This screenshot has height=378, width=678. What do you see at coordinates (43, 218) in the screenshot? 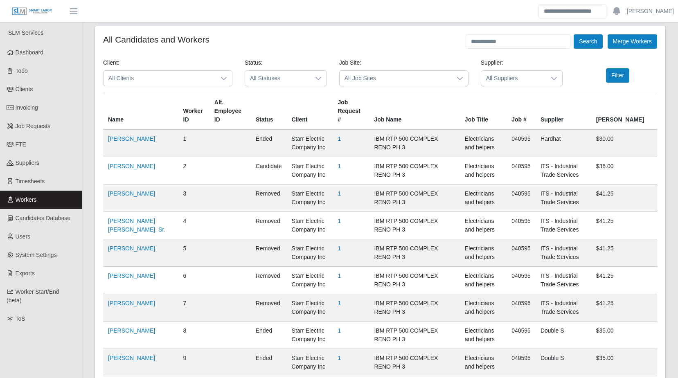
I see `span: Candidates Database` at bounding box center [43, 218].